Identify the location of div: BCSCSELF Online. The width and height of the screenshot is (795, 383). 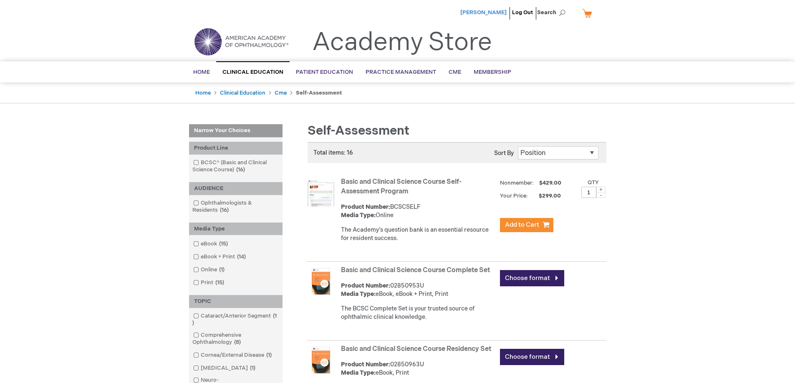
(418, 212).